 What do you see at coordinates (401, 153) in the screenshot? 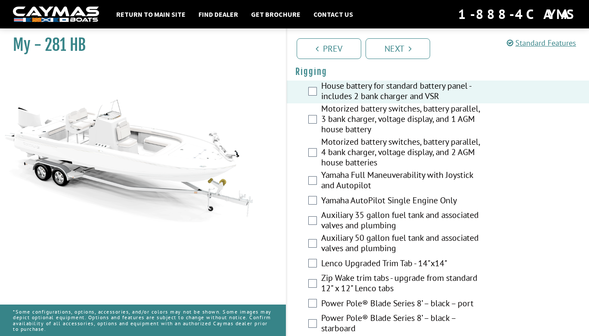
I see `label: Motorized battery switches, battery parallel, 4 bank charger, voltage display, and 2 AGM house ba...` at bounding box center [401, 153].